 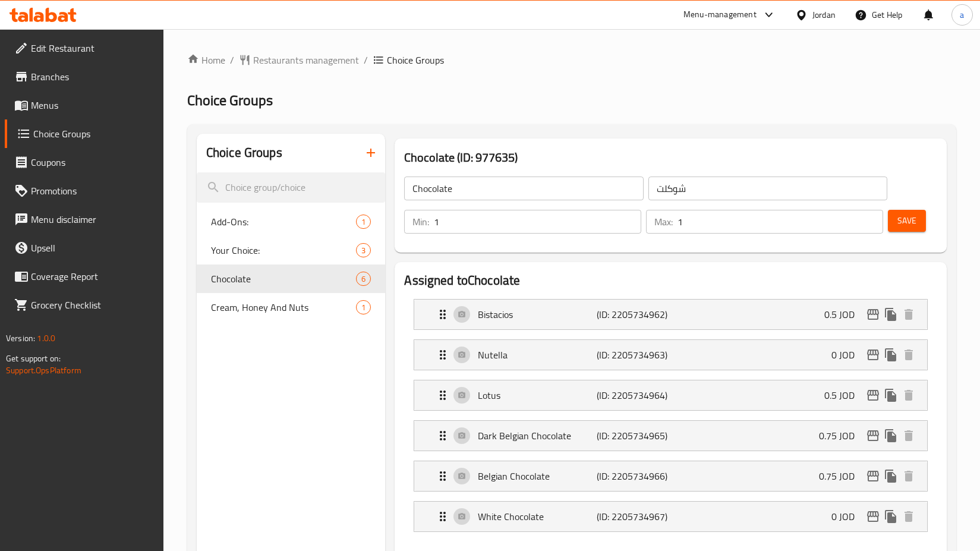 I want to click on h3: Chocolate (ID: 977635), so click(x=670, y=158).